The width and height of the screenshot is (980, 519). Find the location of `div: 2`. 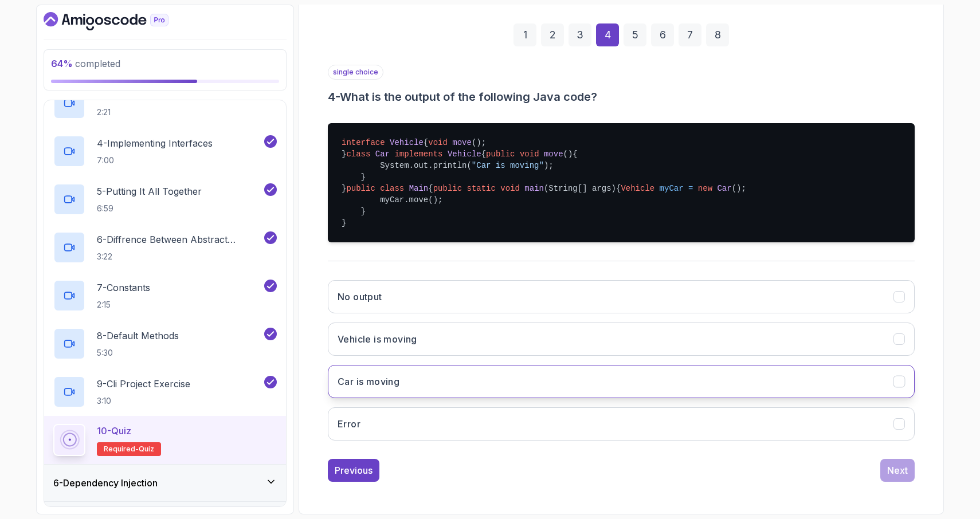

div: 2 is located at coordinates (553, 35).